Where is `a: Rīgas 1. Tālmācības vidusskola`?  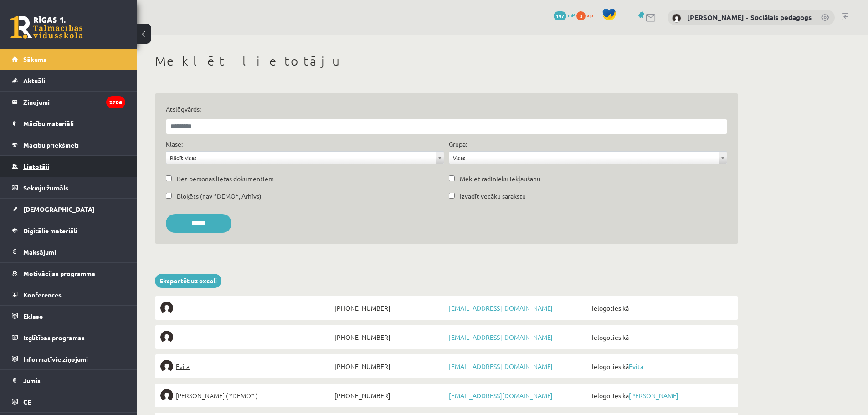 a: Rīgas 1. Tālmācības vidusskola is located at coordinates (46, 27).